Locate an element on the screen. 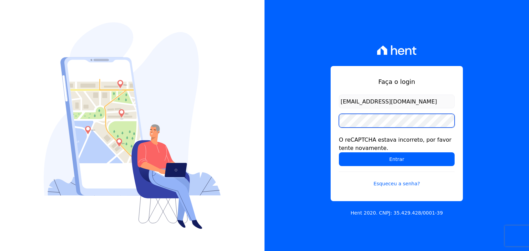 This screenshot has width=529, height=251. img: Login is located at coordinates (132, 126).